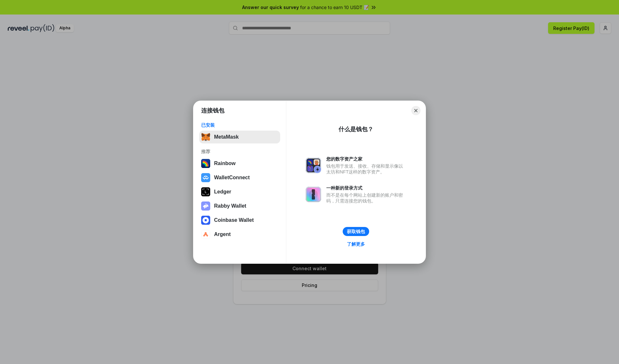  Describe the element at coordinates (234, 220) in the screenshot. I see `div: Coinbase Wallet` at that location.